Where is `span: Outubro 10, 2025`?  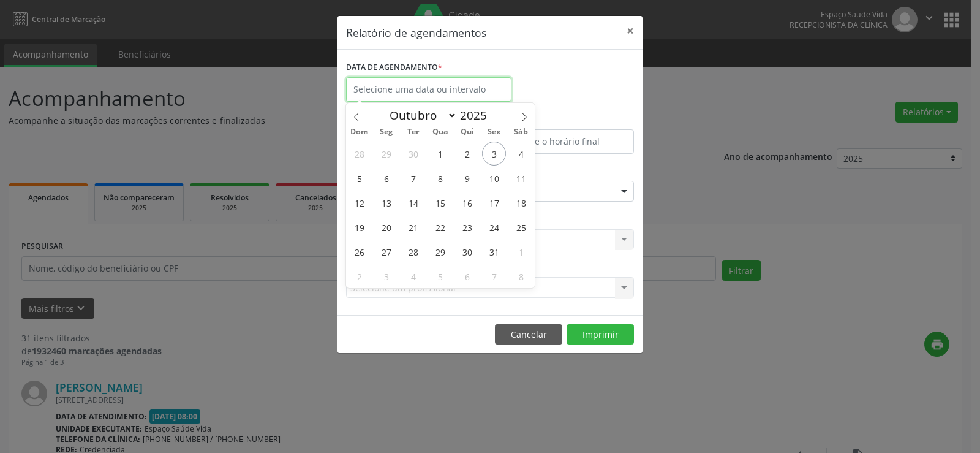 span: Outubro 10, 2025 is located at coordinates (494, 178).